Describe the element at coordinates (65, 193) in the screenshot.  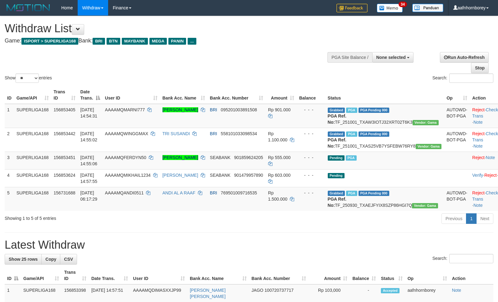
I see `span: 156731688` at that location.